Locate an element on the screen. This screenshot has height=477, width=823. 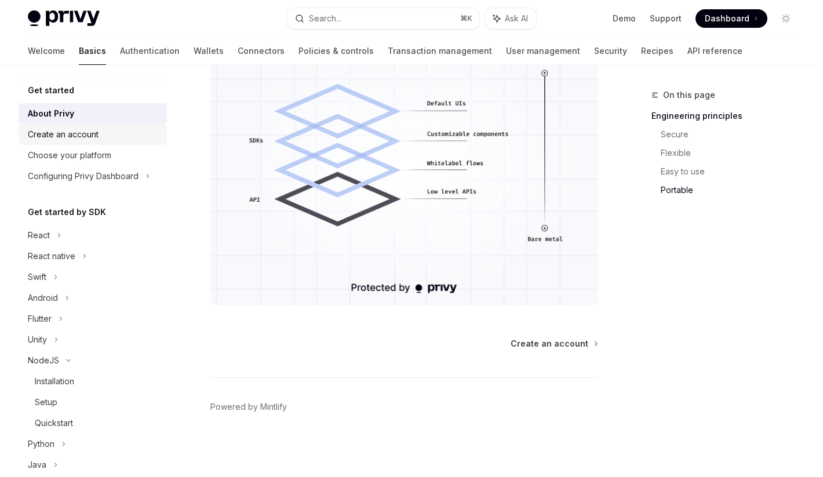
a: Demo is located at coordinates (624, 19).